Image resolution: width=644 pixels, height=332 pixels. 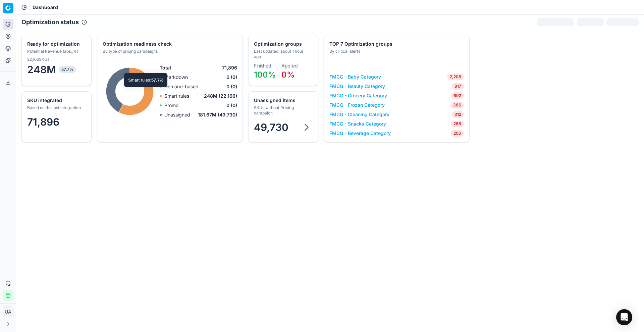 I want to click on a: FMCG - Grocery Category, so click(x=358, y=96).